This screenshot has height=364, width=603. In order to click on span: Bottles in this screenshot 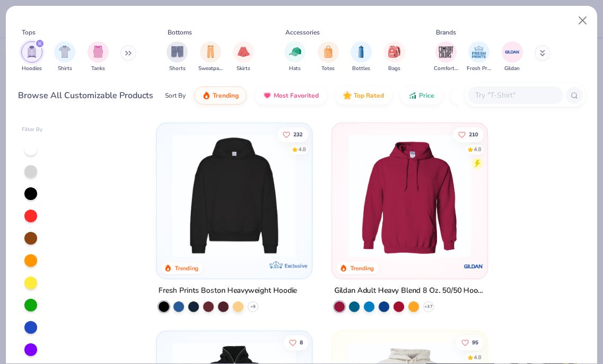, I will do `click(362, 68)`.